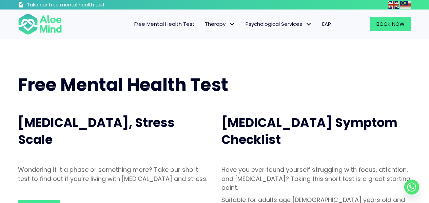 This screenshot has height=203, width=429. What do you see at coordinates (309, 24) in the screenshot?
I see `span: Psychological Services: submenu` at bounding box center [309, 24].